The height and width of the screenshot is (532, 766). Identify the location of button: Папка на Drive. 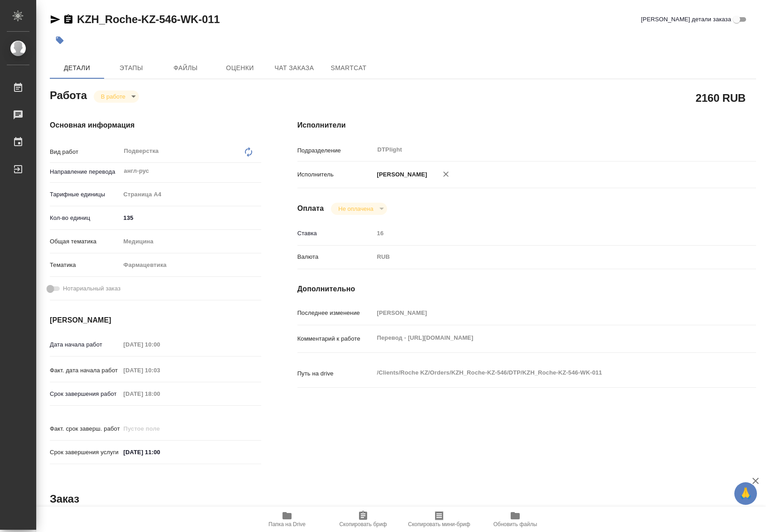
(287, 520).